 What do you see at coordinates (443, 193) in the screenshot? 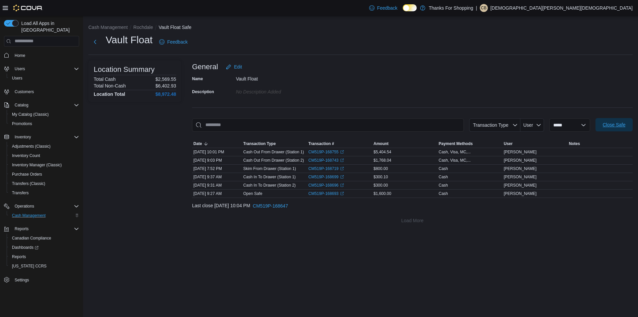
I see `div: Cash` at bounding box center [443, 193].